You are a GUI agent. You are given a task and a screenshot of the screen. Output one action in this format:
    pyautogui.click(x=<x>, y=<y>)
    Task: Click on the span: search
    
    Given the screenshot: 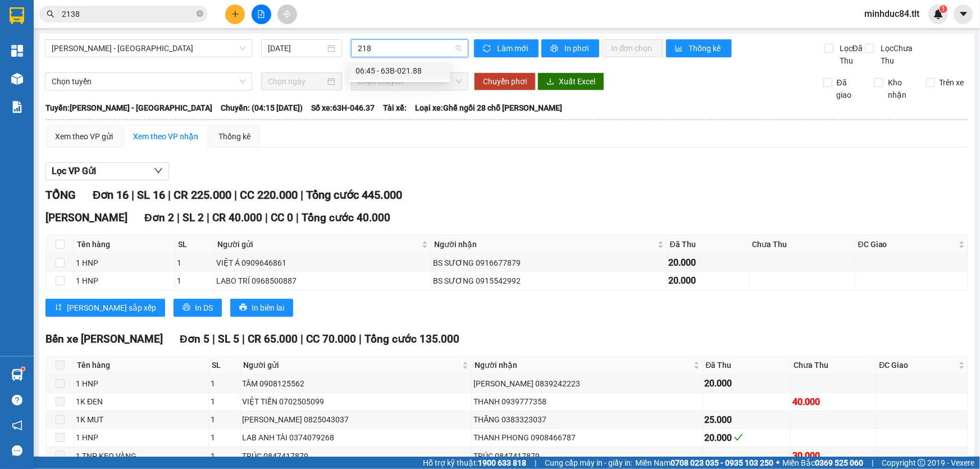 What is the action you would take?
    pyautogui.click(x=51, y=14)
    